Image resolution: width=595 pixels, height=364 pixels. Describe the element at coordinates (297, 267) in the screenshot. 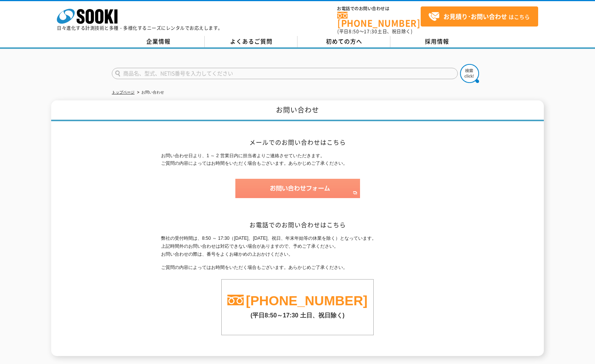

I see `p: ご質問の内容によってはお時間をいただく場合もございます。あらかじめご了承ください。` at that location.